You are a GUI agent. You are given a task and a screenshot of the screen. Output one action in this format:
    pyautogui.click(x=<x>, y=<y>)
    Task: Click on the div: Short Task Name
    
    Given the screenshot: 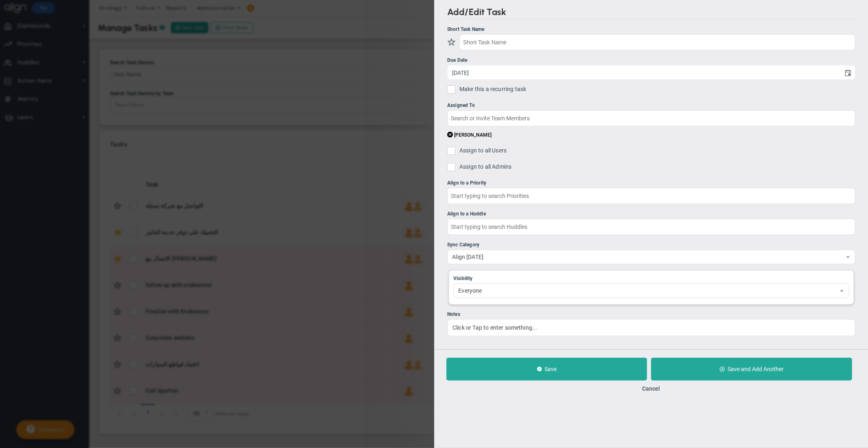 What is the action you would take?
    pyautogui.click(x=651, y=29)
    